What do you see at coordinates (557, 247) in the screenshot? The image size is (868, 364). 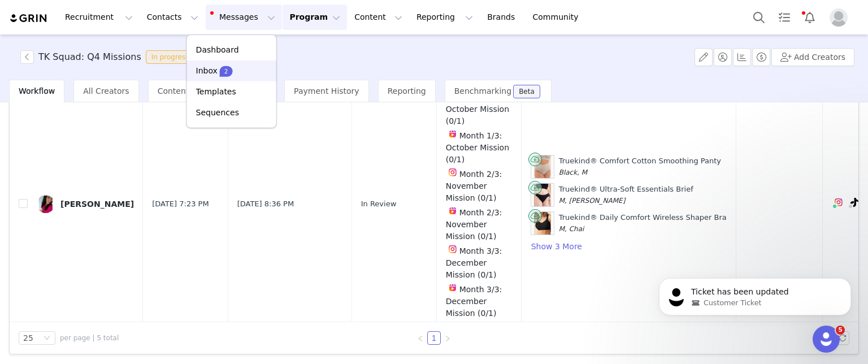 I see `button: Show 3 More` at bounding box center [557, 247].